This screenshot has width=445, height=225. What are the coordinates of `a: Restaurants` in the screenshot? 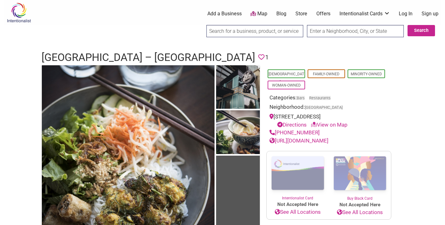 It's located at (320, 98).